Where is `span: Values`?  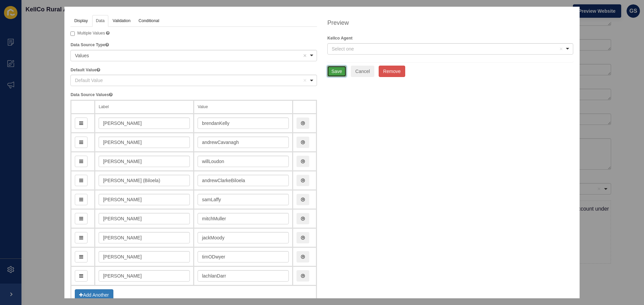
span: Values is located at coordinates (82, 55).